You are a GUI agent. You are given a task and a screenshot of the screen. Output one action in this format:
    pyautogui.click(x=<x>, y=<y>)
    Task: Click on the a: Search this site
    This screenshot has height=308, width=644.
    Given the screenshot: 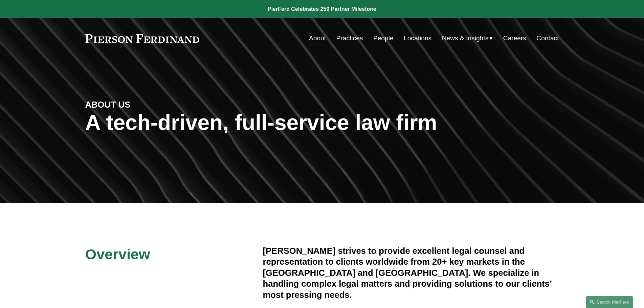 What is the action you would take?
    pyautogui.click(x=609, y=302)
    